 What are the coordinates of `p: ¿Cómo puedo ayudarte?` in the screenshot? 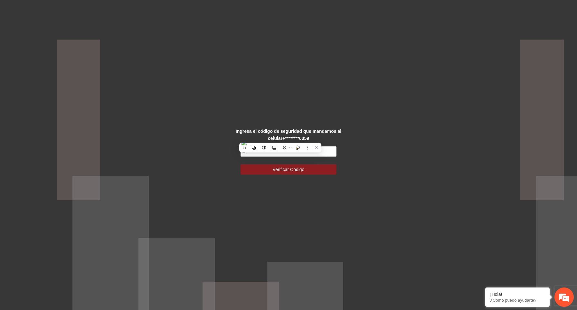 It's located at (517, 300).